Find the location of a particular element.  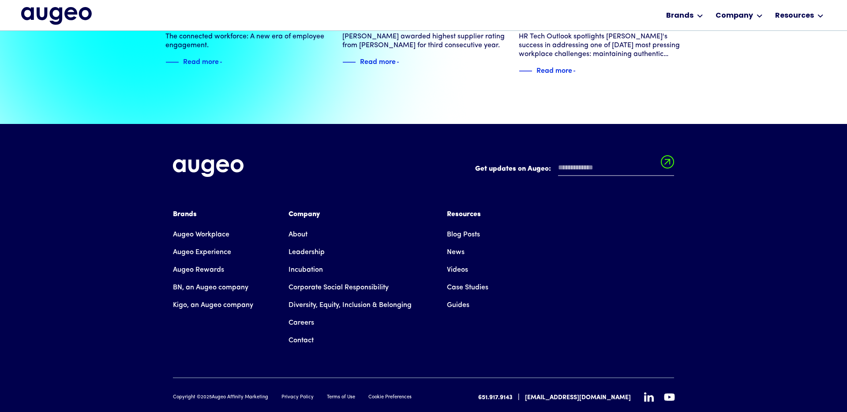

a: News is located at coordinates (456, 252).